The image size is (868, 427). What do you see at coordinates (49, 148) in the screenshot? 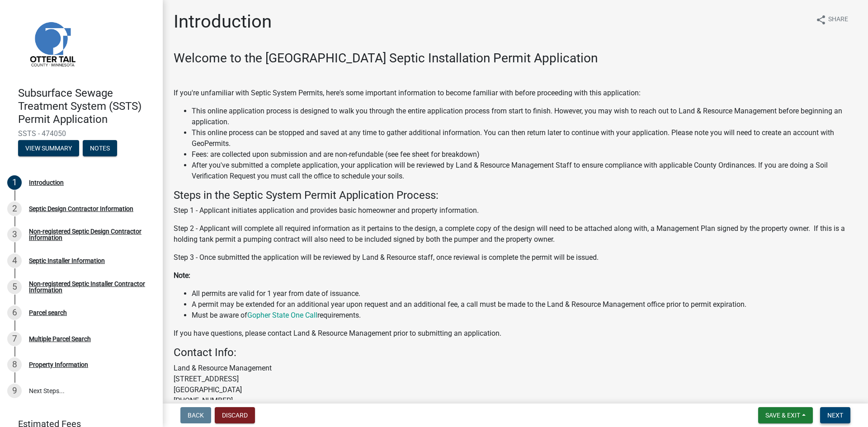
I see `button: View Summary` at bounding box center [49, 148].